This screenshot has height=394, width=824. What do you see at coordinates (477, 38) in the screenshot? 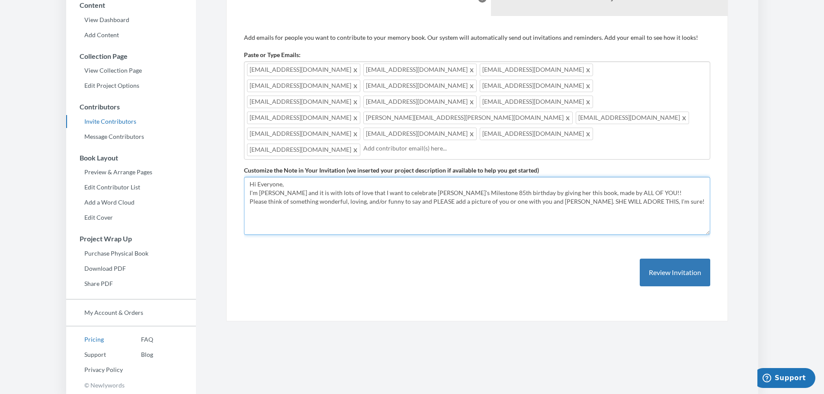
I see `p: Add emails for people you want to contribute to your memory book. Our system will automatically s...` at bounding box center [477, 38].